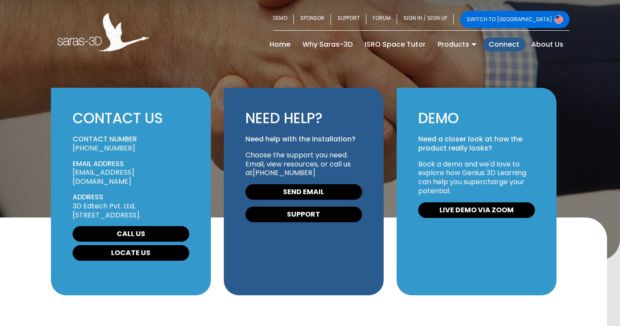 Image resolution: width=620 pixels, height=326 pixels. I want to click on a: Why Saras-3D, so click(327, 44).